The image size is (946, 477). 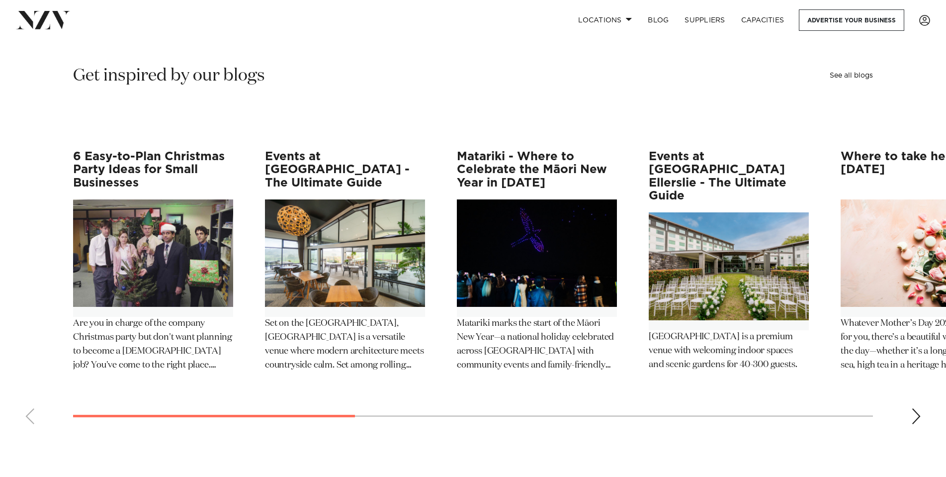 I want to click on swiper-slide: 1 / 12, so click(x=153, y=267).